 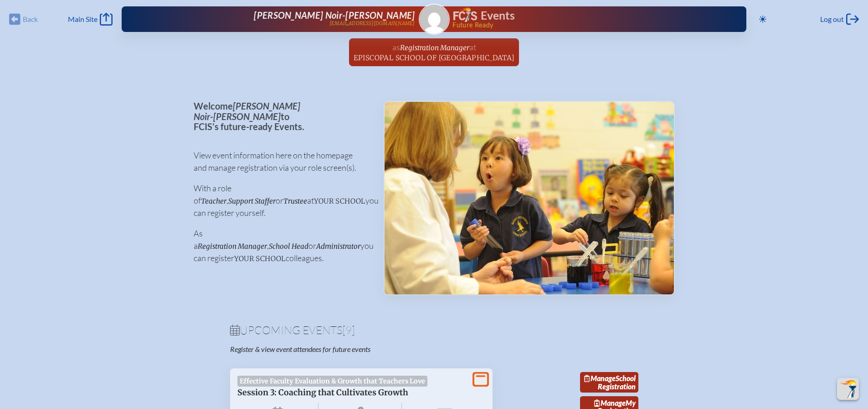 What do you see at coordinates (609, 383) in the screenshot?
I see `a: ManageSchool Registration` at bounding box center [609, 383].